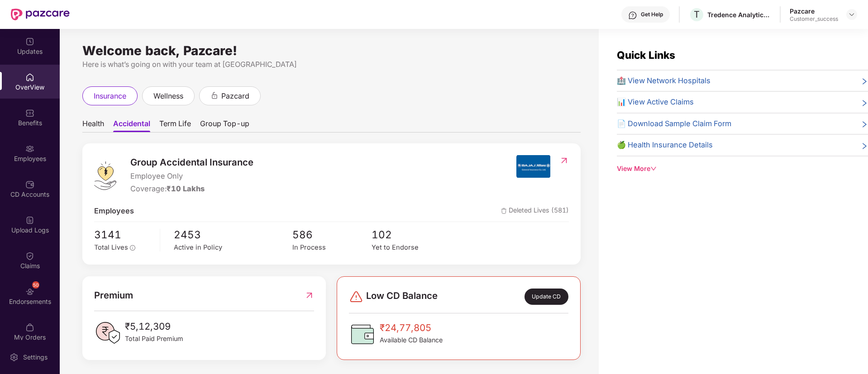 Image resolution: width=868 pixels, height=374 pixels. Describe the element at coordinates (168, 96) in the screenshot. I see `span: wellness` at that location.